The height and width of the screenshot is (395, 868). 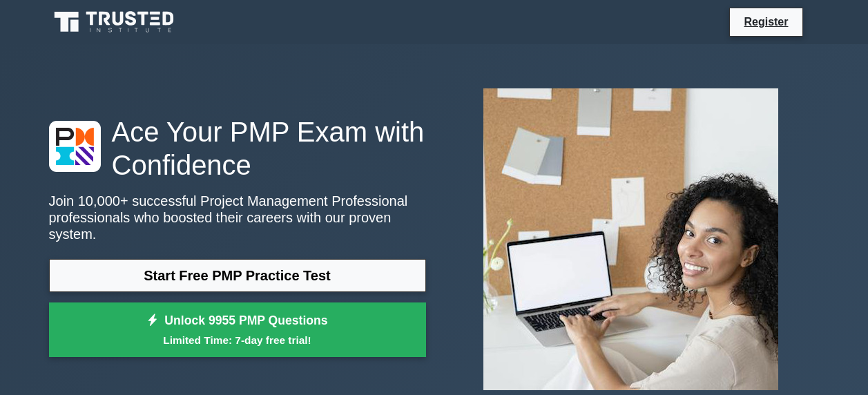 What do you see at coordinates (237, 148) in the screenshot?
I see `h1: Ace Your PMP Exam with Confidence` at bounding box center [237, 148].